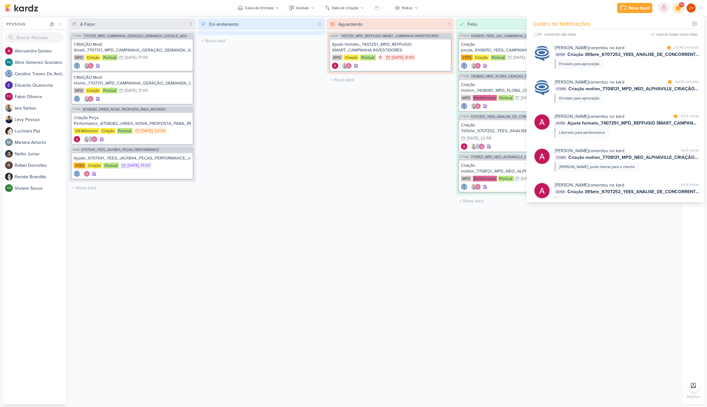 The image size is (707, 407). Describe the element at coordinates (449, 24) in the screenshot. I see `div: 1` at that location.